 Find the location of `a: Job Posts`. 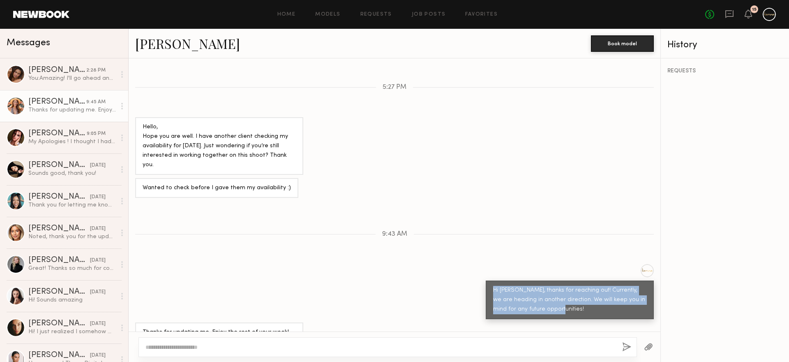

a: Job Posts is located at coordinates (429, 14).